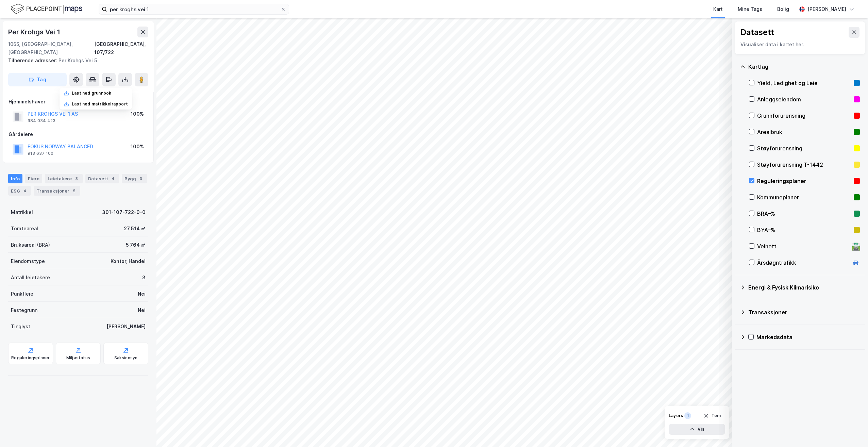 The height and width of the screenshot is (447, 868). I want to click on div: Layers, so click(676, 415).